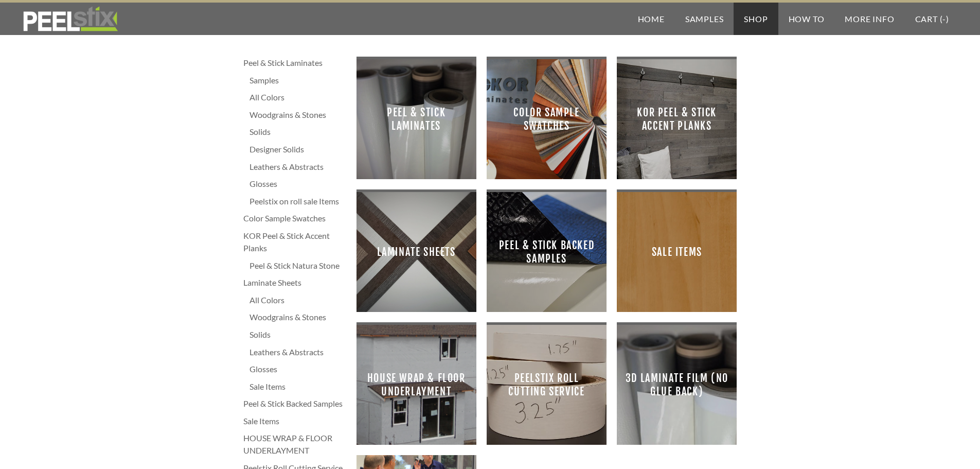 The width and height of the screenshot is (980, 469). What do you see at coordinates (295, 63) in the screenshot?
I see `div: Peel & Stick Laminates` at bounding box center [295, 63].